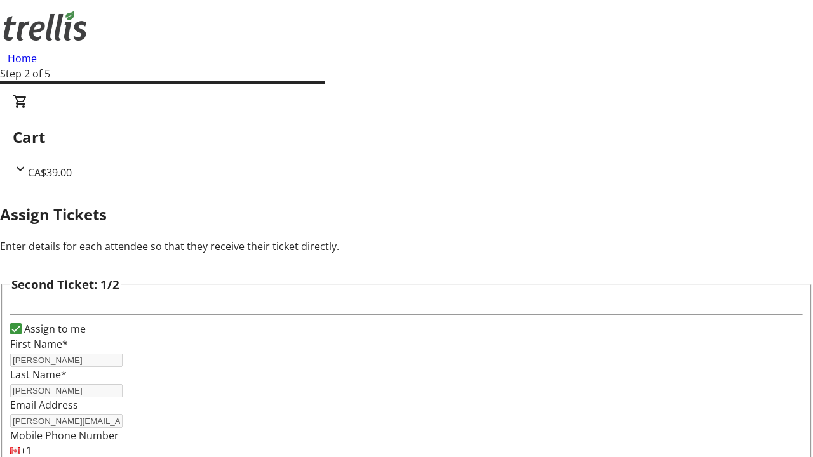 The image size is (813, 457). I want to click on label: First Name*, so click(39, 344).